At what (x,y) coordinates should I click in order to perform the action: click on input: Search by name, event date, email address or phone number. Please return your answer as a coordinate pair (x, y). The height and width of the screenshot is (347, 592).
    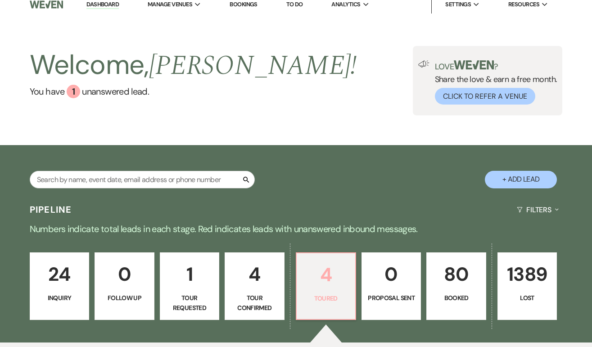
    Looking at the image, I should click on (142, 179).